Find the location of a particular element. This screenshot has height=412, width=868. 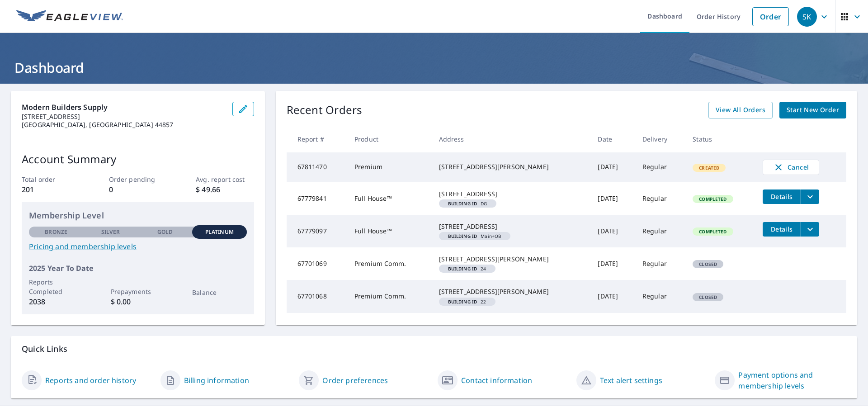

a: Payment options and membership levels is located at coordinates (792, 380).